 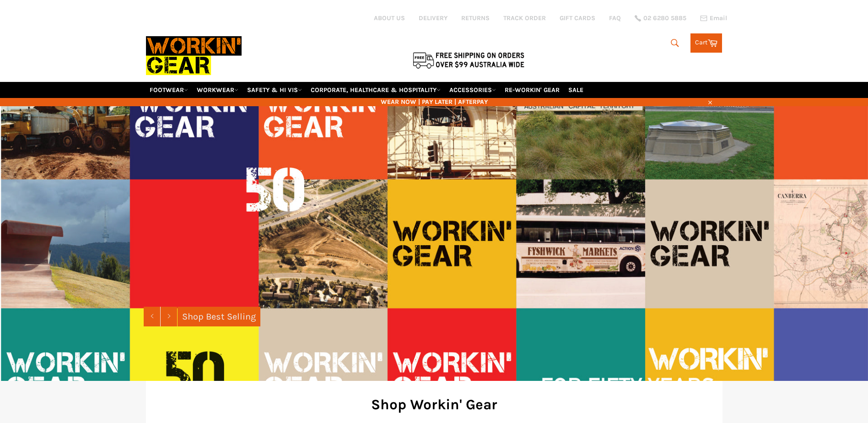 What do you see at coordinates (576, 90) in the screenshot?
I see `a: SALE` at bounding box center [576, 90].